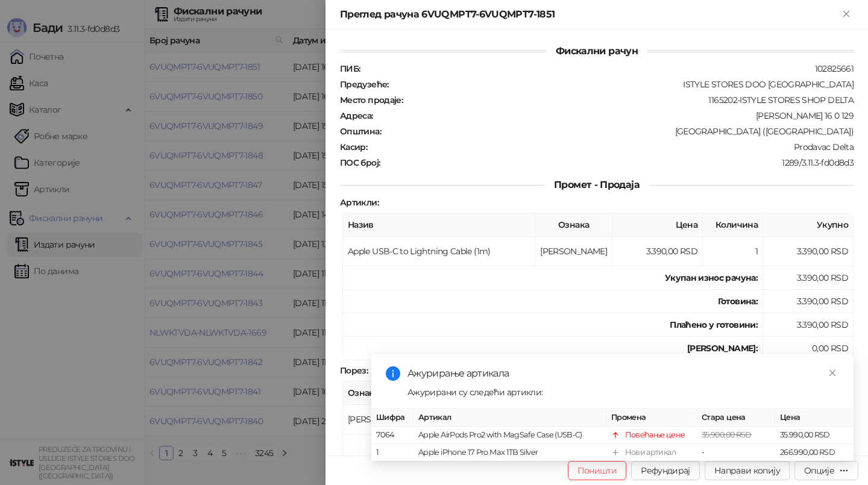 This screenshot has height=485, width=868. What do you see at coordinates (356, 116) in the screenshot?
I see `strong: Адреса :` at bounding box center [356, 116].